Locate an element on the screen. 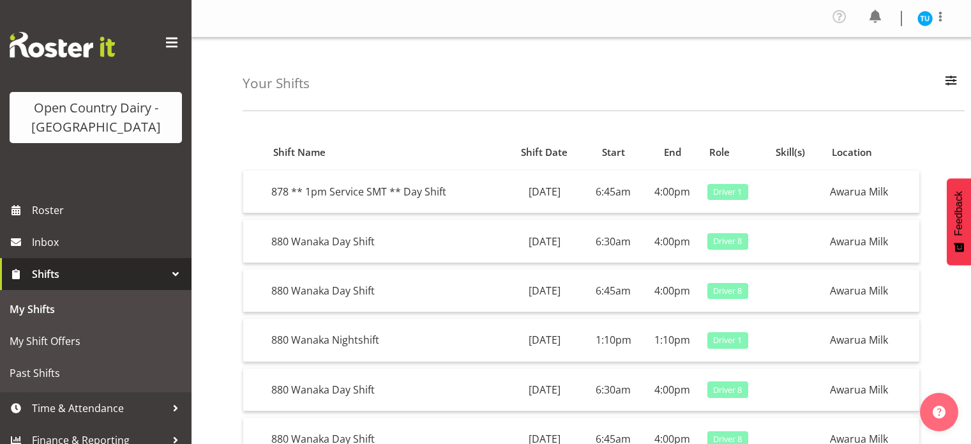 Image resolution: width=971 pixels, height=444 pixels. img: Rosterit website logo is located at coordinates (62, 45).